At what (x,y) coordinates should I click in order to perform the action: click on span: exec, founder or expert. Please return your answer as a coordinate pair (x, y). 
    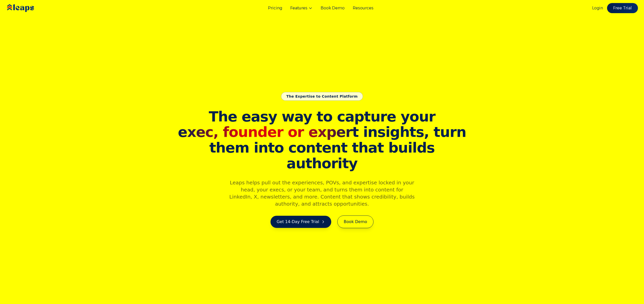
    Looking at the image, I should click on (268, 132).